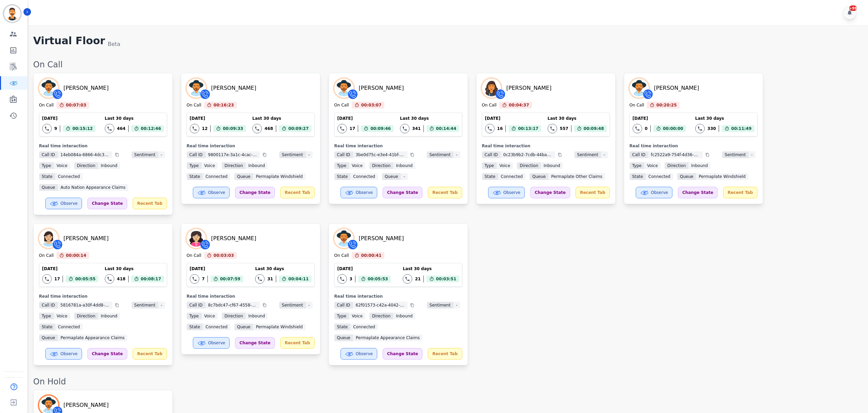  What do you see at coordinates (269, 128) in the screenshot?
I see `div: 468` at bounding box center [269, 128].